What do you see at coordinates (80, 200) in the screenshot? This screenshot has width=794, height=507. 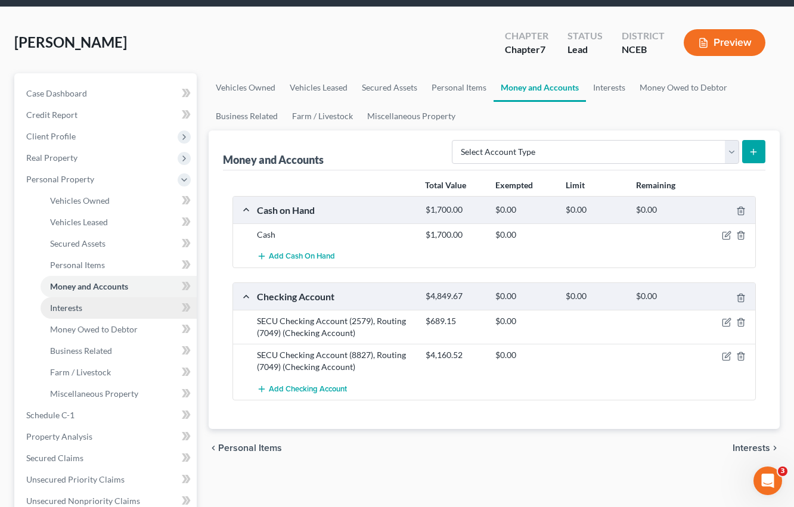 I see `span: Vehicles Owned` at bounding box center [80, 200].